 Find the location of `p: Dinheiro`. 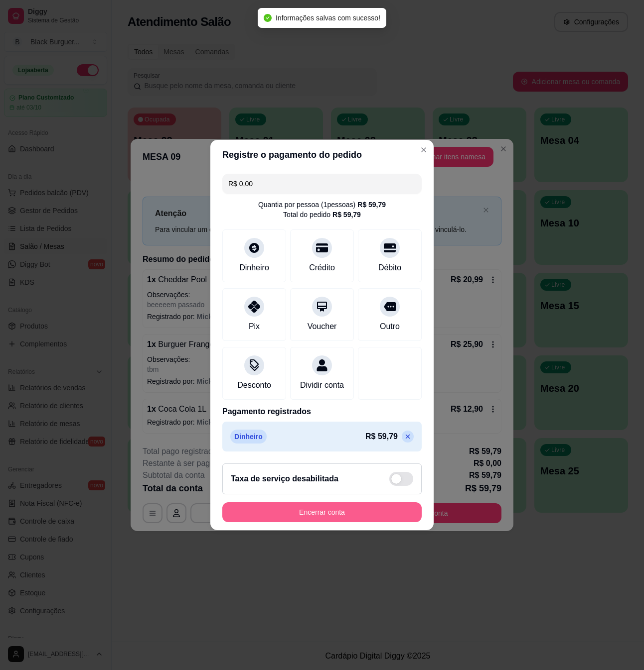

p: Dinheiro is located at coordinates (248, 437).